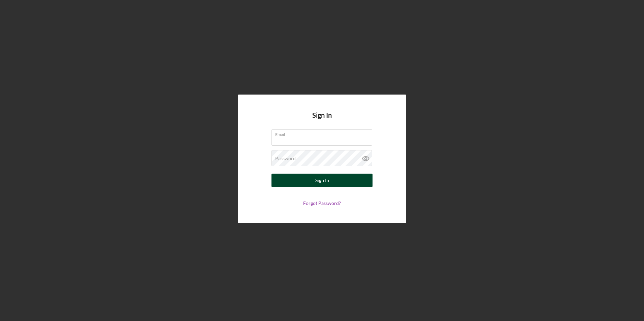 The width and height of the screenshot is (644, 321). I want to click on button: Sign In, so click(322, 180).